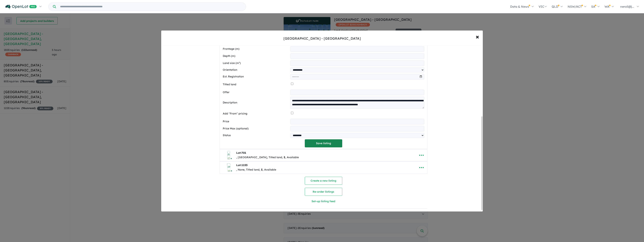 The width and height of the screenshot is (644, 242). Describe the element at coordinates (256, 49) in the screenshot. I see `label: Frontage (m)` at that location.